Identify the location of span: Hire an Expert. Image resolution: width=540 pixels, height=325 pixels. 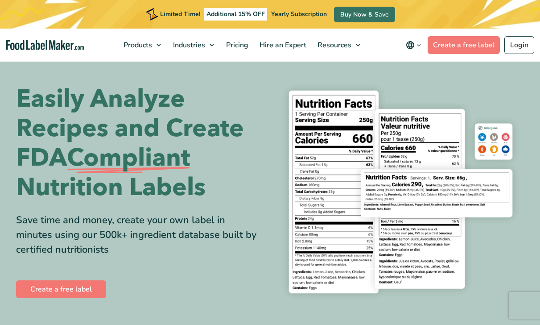
(282, 45).